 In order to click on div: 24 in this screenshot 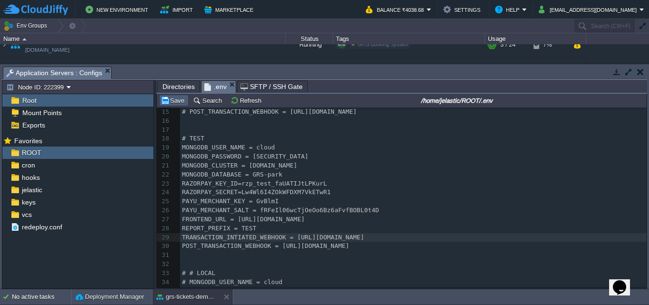, I will do `click(164, 192)`.